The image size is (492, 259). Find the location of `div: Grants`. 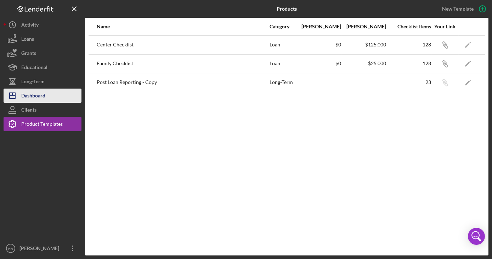

div: Grants is located at coordinates (29, 54).